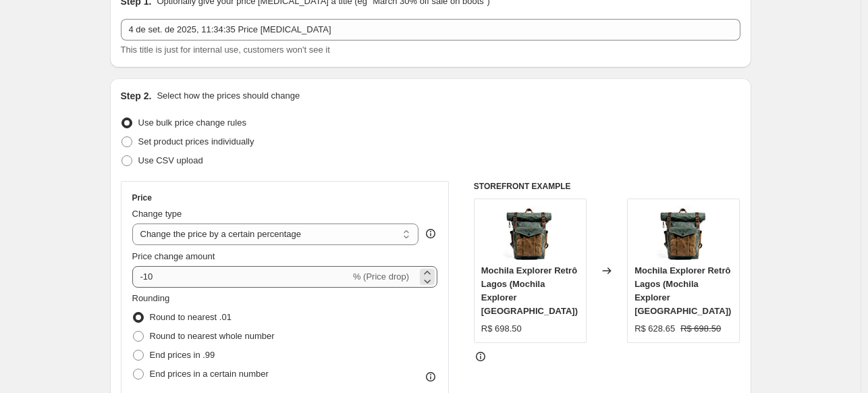  What do you see at coordinates (226, 49) in the screenshot?
I see `span: This title is just for internal use, customers won't see it` at bounding box center [226, 49].